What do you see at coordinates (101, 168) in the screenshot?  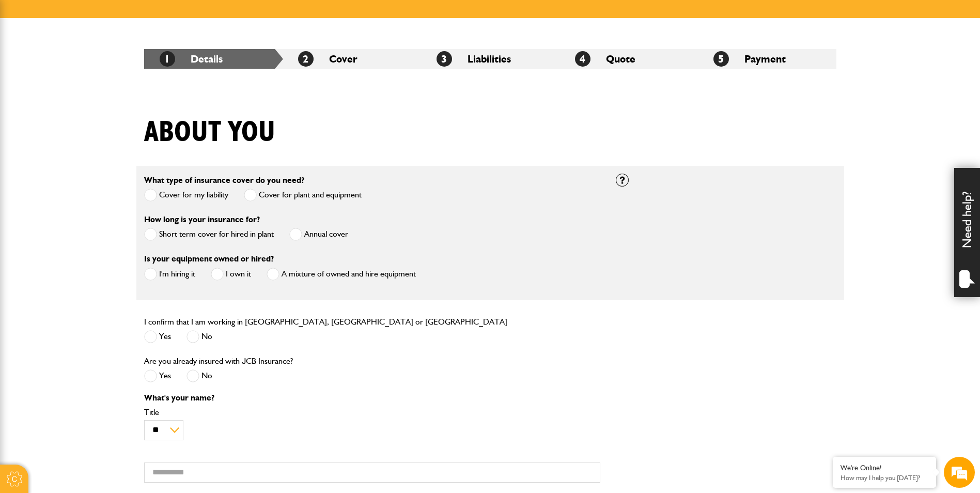 I see `input: Enter your phone number` at bounding box center [101, 168].